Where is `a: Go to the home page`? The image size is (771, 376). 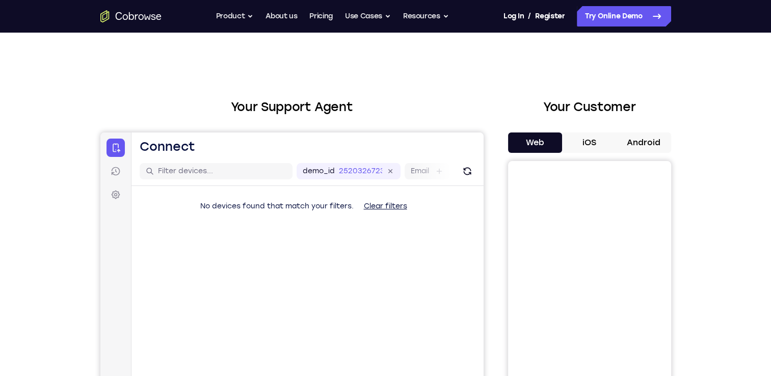 a: Go to the home page is located at coordinates (131, 16).